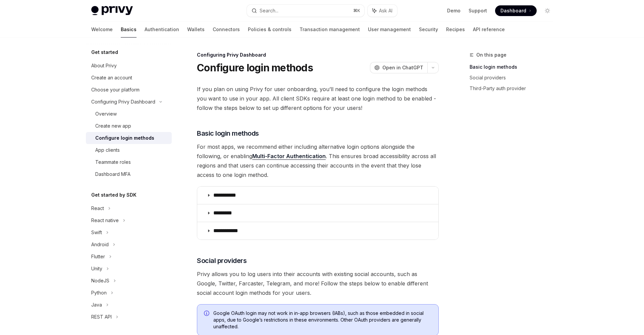 Image resolution: width=644 pixels, height=335 pixels. I want to click on a: Transaction management, so click(330, 30).